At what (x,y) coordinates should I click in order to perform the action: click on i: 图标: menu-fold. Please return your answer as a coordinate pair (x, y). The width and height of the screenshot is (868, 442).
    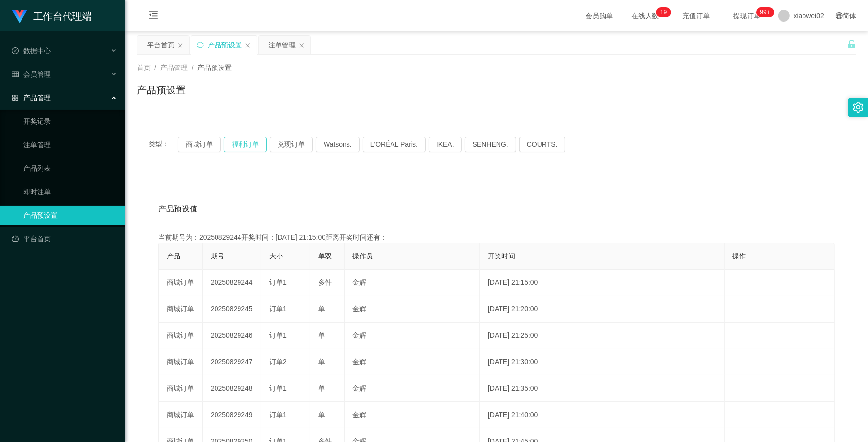
    Looking at the image, I should click on (154, 16).